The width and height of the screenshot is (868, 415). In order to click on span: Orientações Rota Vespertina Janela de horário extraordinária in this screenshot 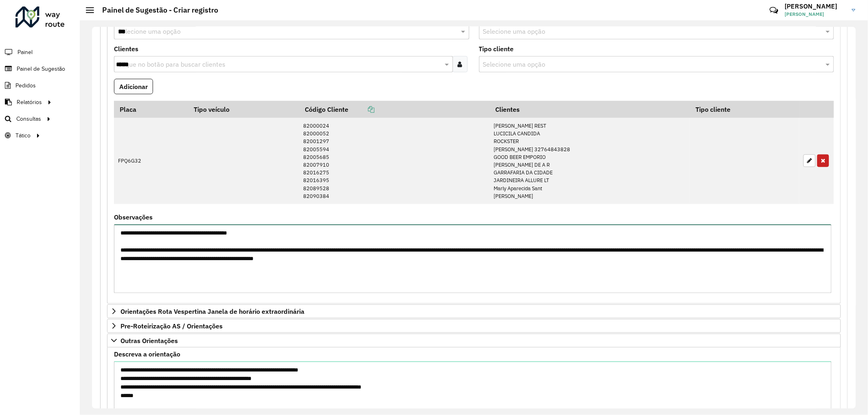, I will do `click(212, 311)`.